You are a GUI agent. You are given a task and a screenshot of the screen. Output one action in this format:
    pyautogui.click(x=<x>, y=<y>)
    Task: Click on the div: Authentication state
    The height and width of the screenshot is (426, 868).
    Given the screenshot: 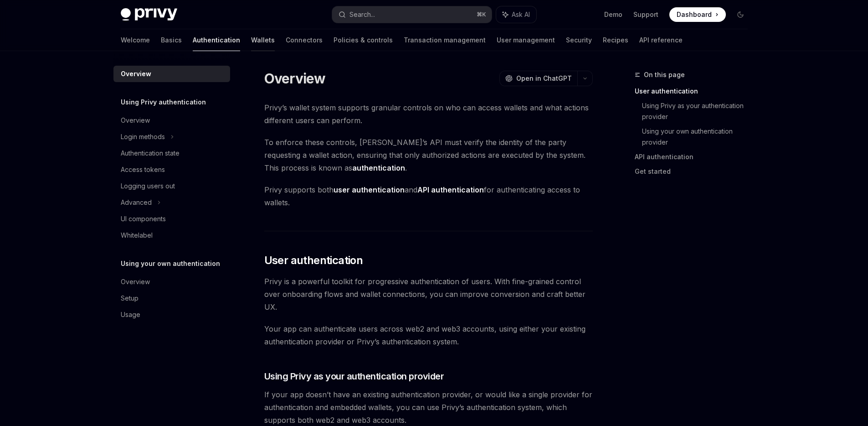 What is the action you would take?
    pyautogui.click(x=149, y=153)
    